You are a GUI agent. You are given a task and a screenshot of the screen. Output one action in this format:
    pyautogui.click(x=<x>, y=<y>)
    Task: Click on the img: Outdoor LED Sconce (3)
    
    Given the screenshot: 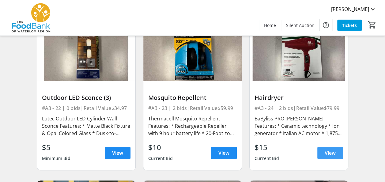 What is the action you would take?
    pyautogui.click(x=86, y=53)
    